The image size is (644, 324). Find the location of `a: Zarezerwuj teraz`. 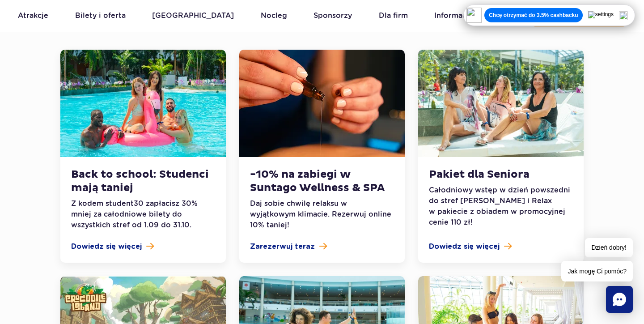

a: Zarezerwuj teraz is located at coordinates (322, 247).